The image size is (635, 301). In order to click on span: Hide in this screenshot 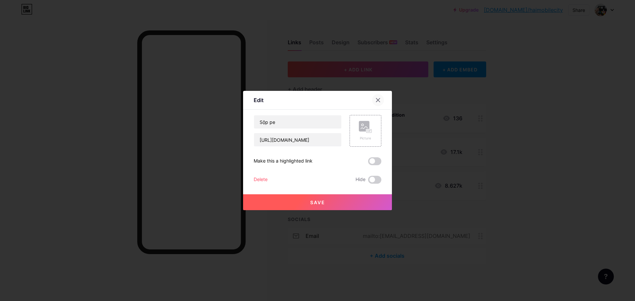, I will do `click(361, 180)`.